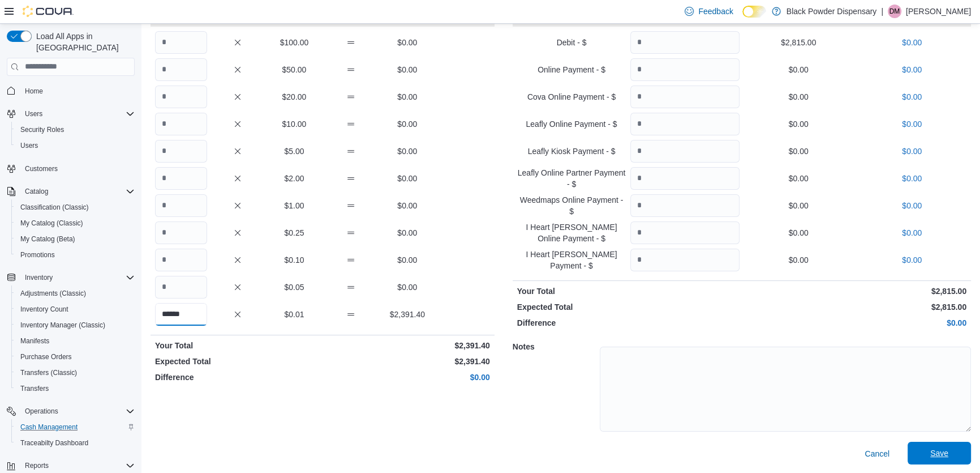 This screenshot has height=473, width=980. What do you see at coordinates (44, 309) in the screenshot?
I see `span: Inventory Count` at bounding box center [44, 309].